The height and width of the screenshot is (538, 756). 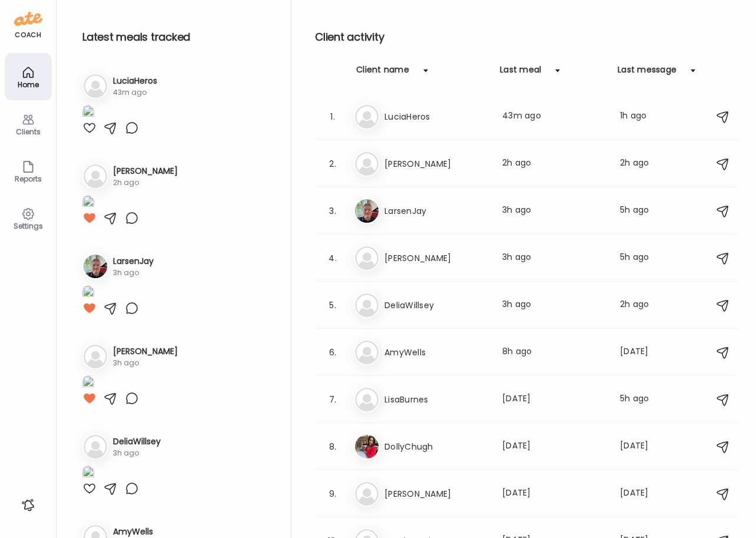 What do you see at coordinates (332, 211) in the screenshot?
I see `div: 3.` at bounding box center [332, 211].